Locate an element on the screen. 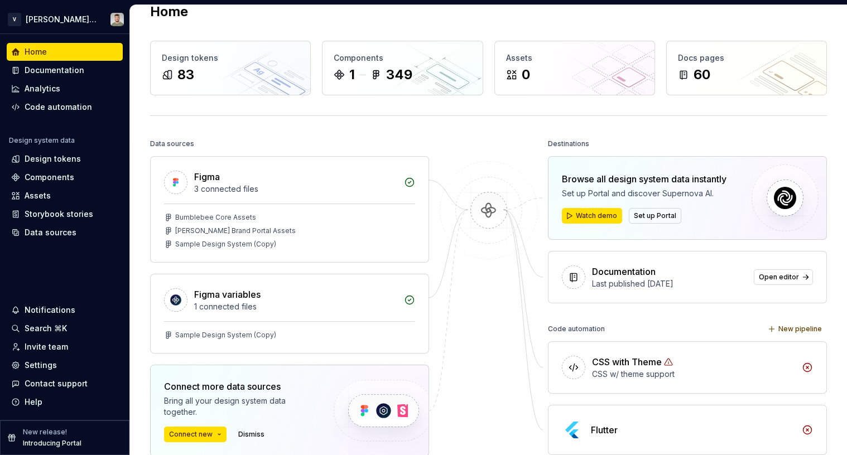 This screenshot has width=847, height=455. span: Open editor is located at coordinates (779, 277).